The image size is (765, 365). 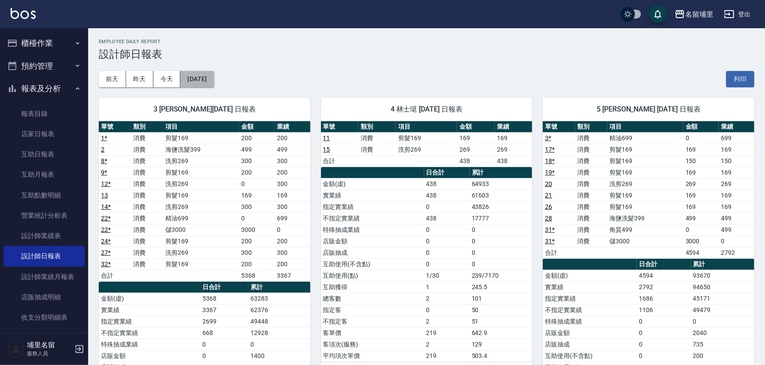 What do you see at coordinates (699, 14) in the screenshot?
I see `div: 名留埔里` at bounding box center [699, 14].